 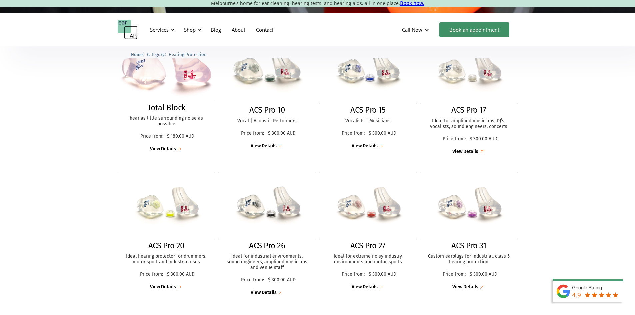 What do you see at coordinates (468, 110) in the screenshot?
I see `h2: ACS Pro 17` at bounding box center [468, 110].